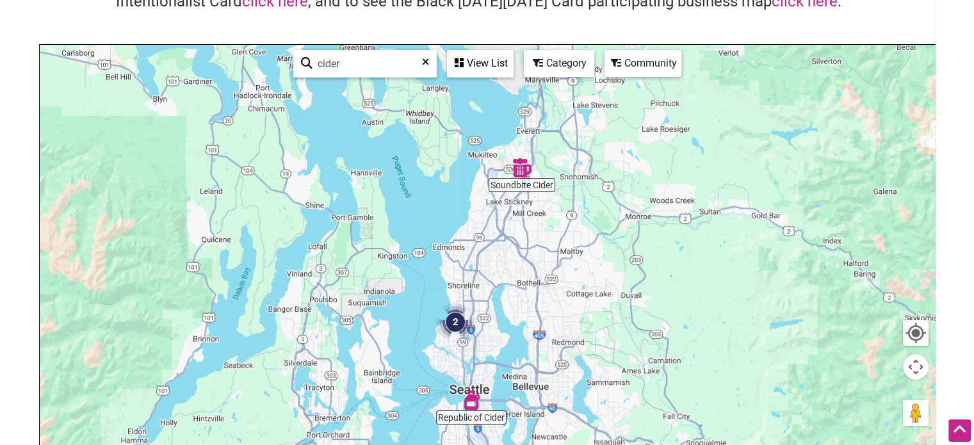  Describe the element at coordinates (370, 63) in the screenshot. I see `input: Type to find and filter...` at that location.